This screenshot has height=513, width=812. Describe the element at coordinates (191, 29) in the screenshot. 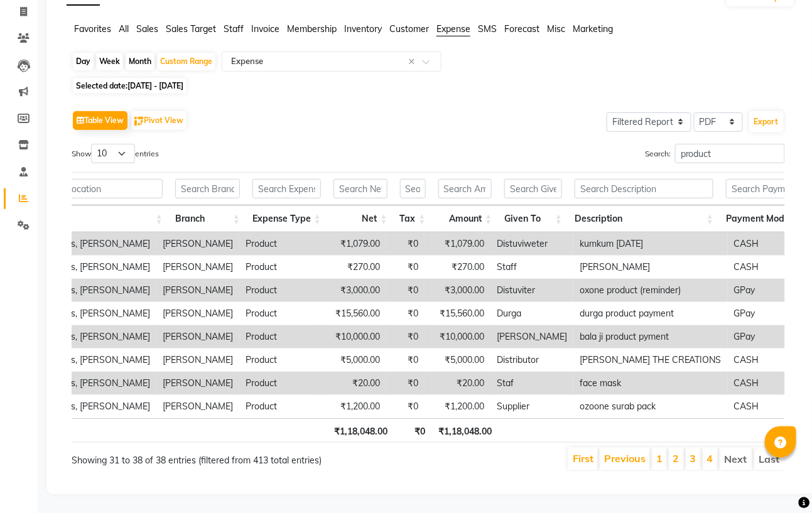

I see `span: Sales Target` at that location.